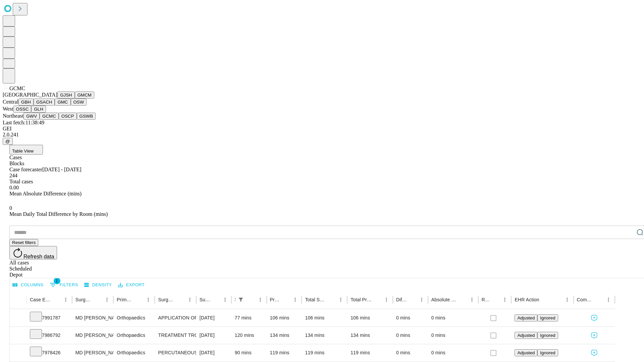 The height and width of the screenshot is (362, 644). I want to click on div: 1 active filter, so click(241, 300).